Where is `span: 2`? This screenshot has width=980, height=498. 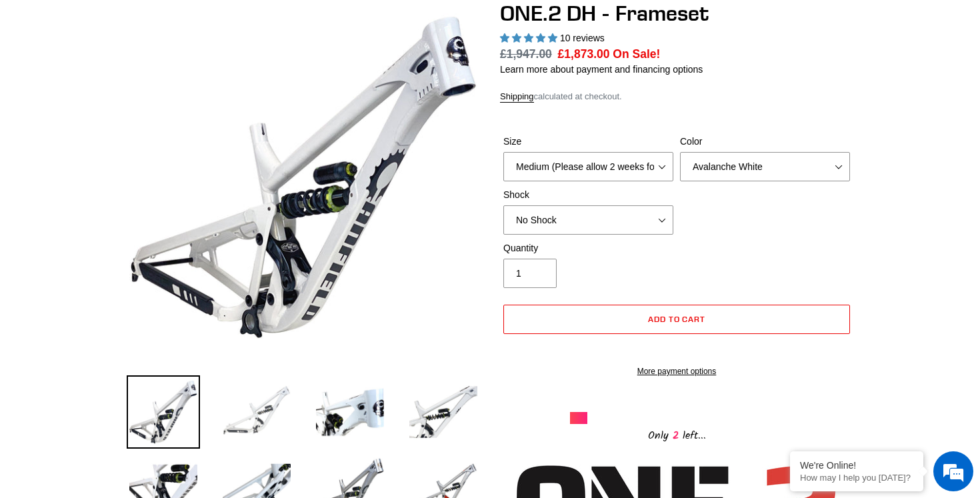
span: 2 is located at coordinates (676, 435).